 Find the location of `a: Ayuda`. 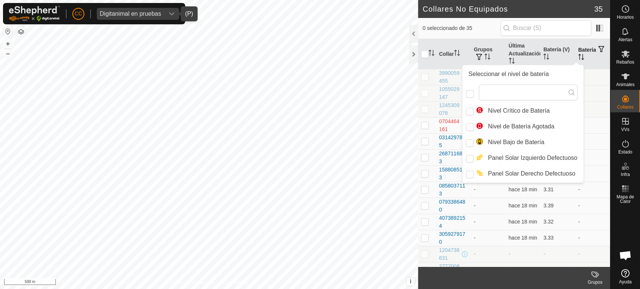

a: Ayuda is located at coordinates (625, 277).